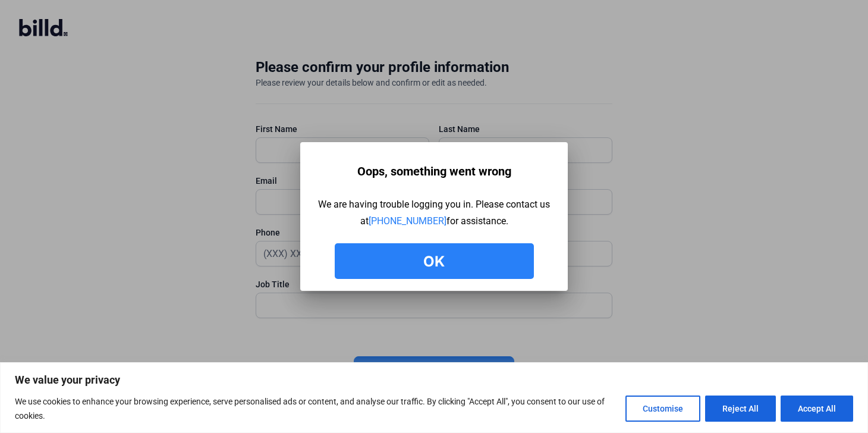 The width and height of the screenshot is (868, 433). What do you see at coordinates (740, 408) in the screenshot?
I see `button: Reject All` at bounding box center [740, 408].